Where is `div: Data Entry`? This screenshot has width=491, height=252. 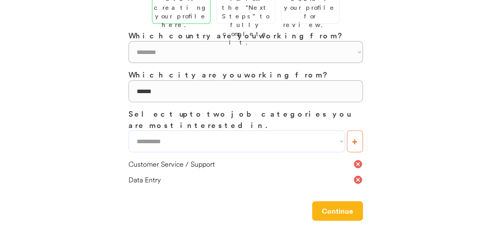 div: Data Entry is located at coordinates (241, 179).